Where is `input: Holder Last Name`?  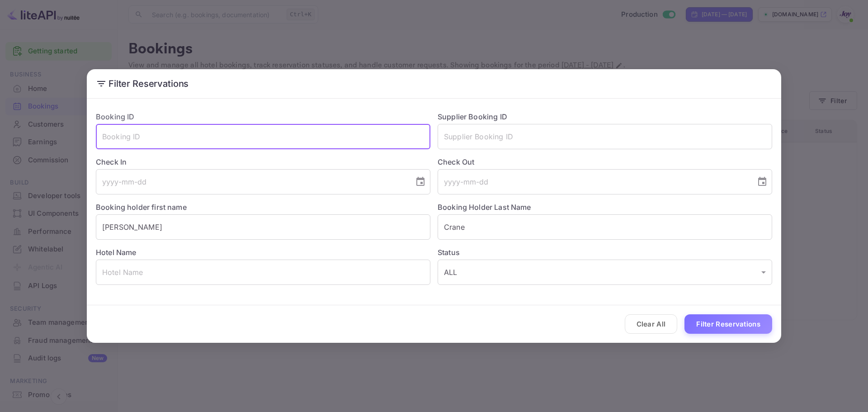 input: Holder Last Name is located at coordinates (605, 227).